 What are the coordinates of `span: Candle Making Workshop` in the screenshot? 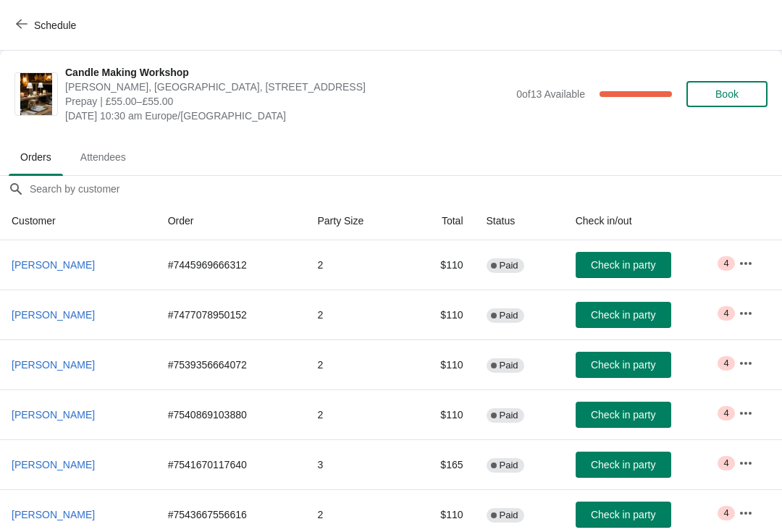 It's located at (286, 73).